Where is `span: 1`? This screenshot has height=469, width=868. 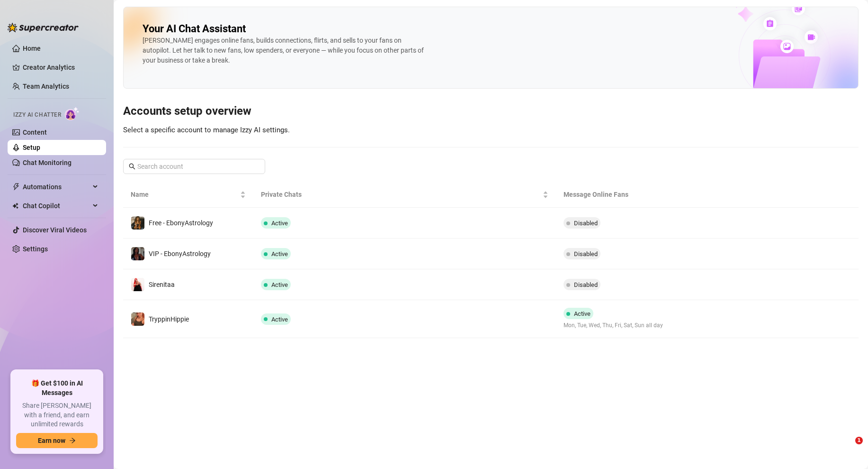 span: 1 is located at coordinates (859, 440).